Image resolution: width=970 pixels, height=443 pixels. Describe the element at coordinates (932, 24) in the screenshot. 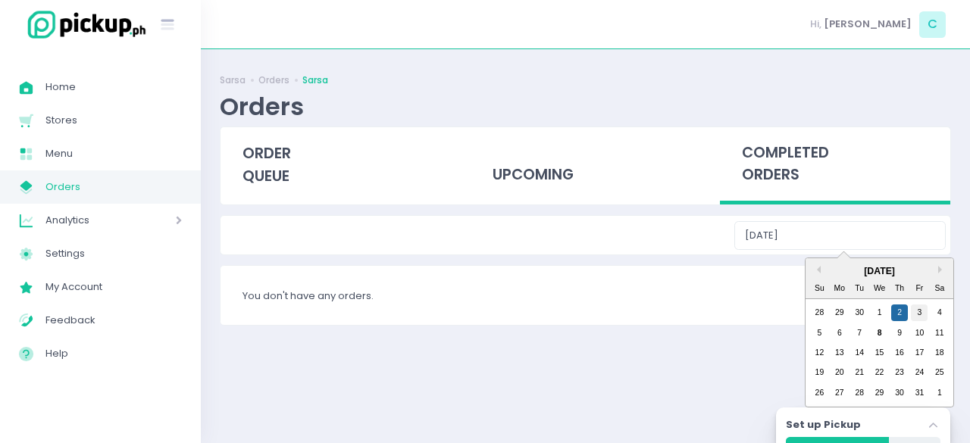

I see `span: C` at that location.